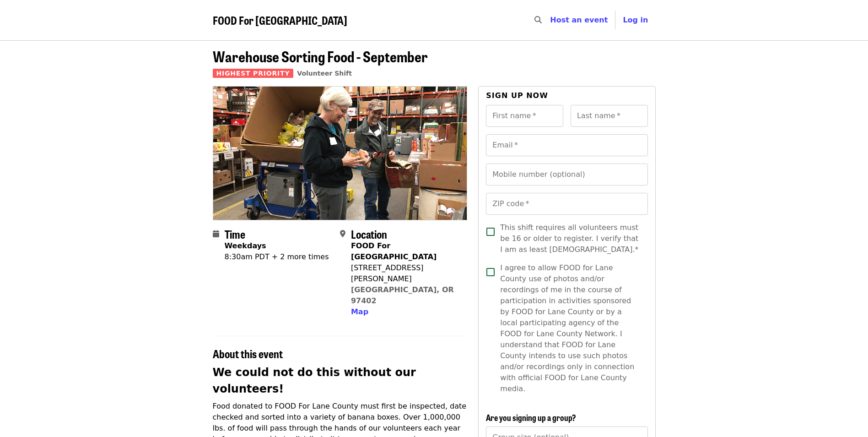 The width and height of the screenshot is (868, 437). I want to click on span: Warehouse Sorting Food - September, so click(320, 56).